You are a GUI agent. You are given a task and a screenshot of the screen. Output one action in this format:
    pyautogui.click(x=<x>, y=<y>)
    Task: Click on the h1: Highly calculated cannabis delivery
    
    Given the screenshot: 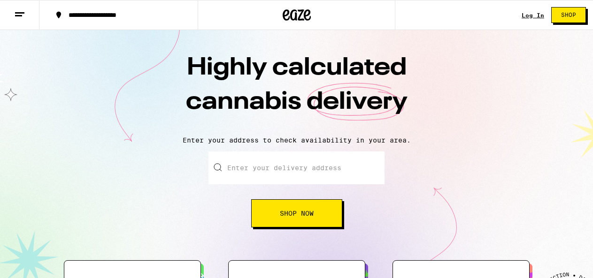 What is the action you would take?
    pyautogui.click(x=297, y=90)
    